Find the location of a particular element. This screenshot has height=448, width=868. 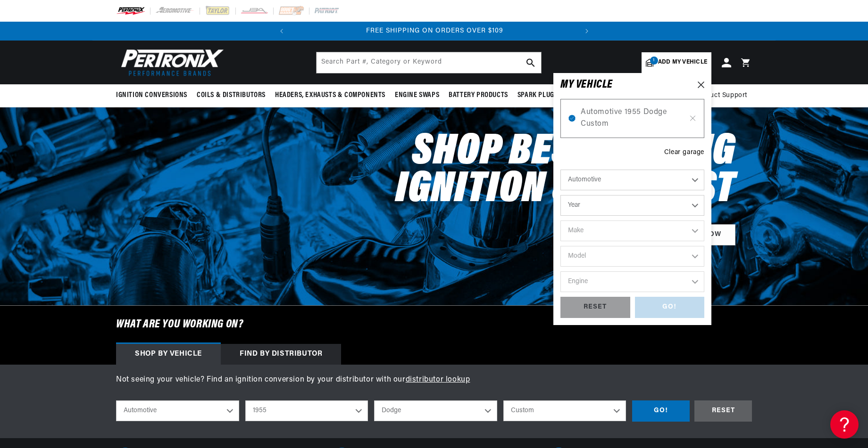

div: 2 of 2 is located at coordinates (435, 31).